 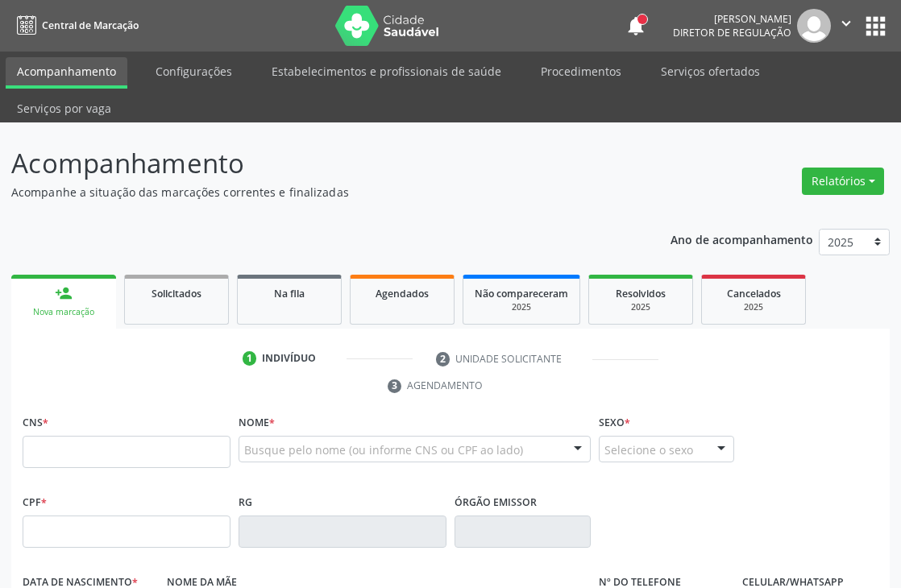 What do you see at coordinates (177, 293) in the screenshot?
I see `span: Solicitados` at bounding box center [177, 293].